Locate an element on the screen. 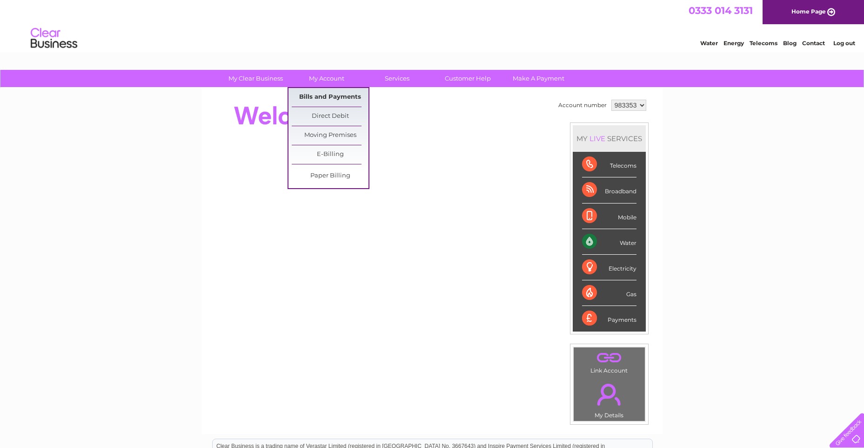 Image resolution: width=864 pixels, height=448 pixels. td: Account number is located at coordinates (583, 105).